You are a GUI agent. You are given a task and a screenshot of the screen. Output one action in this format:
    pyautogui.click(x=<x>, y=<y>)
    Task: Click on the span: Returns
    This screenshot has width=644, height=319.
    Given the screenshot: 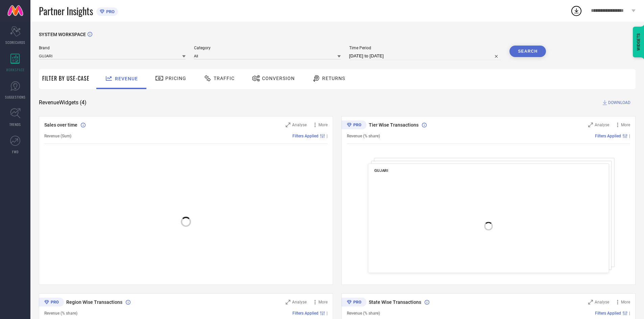 What is the action you would take?
    pyautogui.click(x=334, y=78)
    